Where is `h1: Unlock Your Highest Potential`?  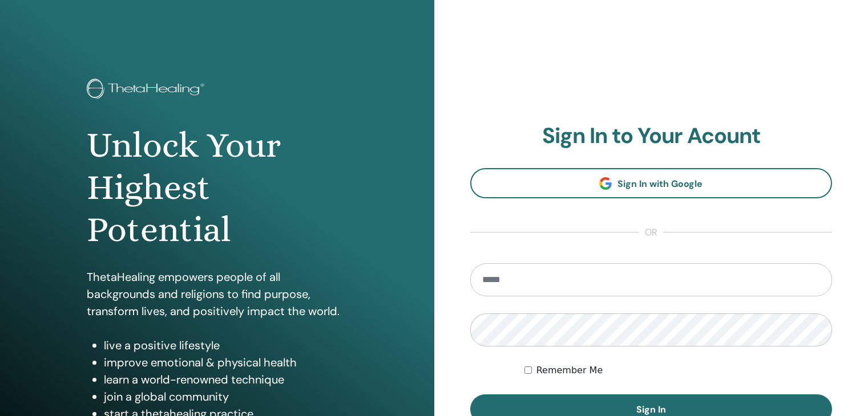 h1: Unlock Your Highest Potential is located at coordinates (217, 188).